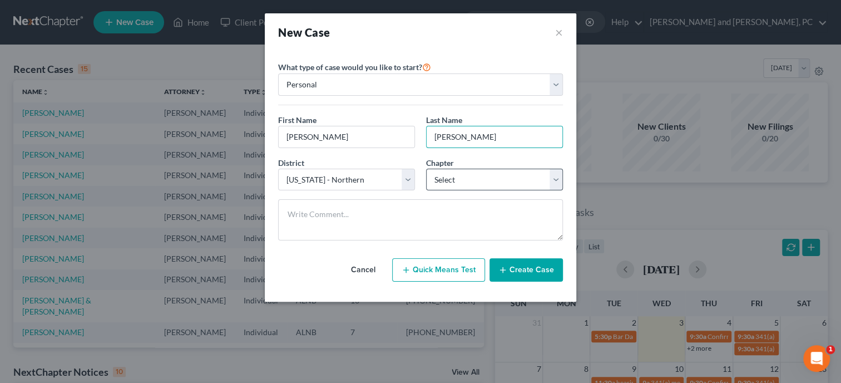 This screenshot has height=383, width=841. What do you see at coordinates (440, 163) in the screenshot?
I see `span: Chapter` at bounding box center [440, 163].